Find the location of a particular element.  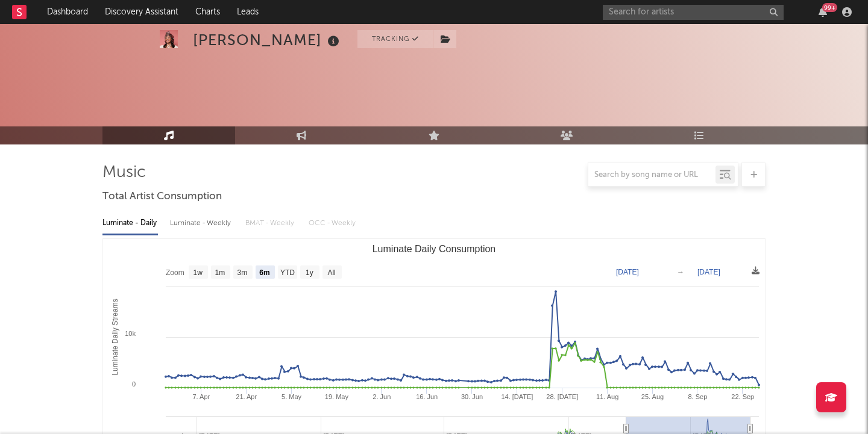

text: 0 is located at coordinates (134, 384).